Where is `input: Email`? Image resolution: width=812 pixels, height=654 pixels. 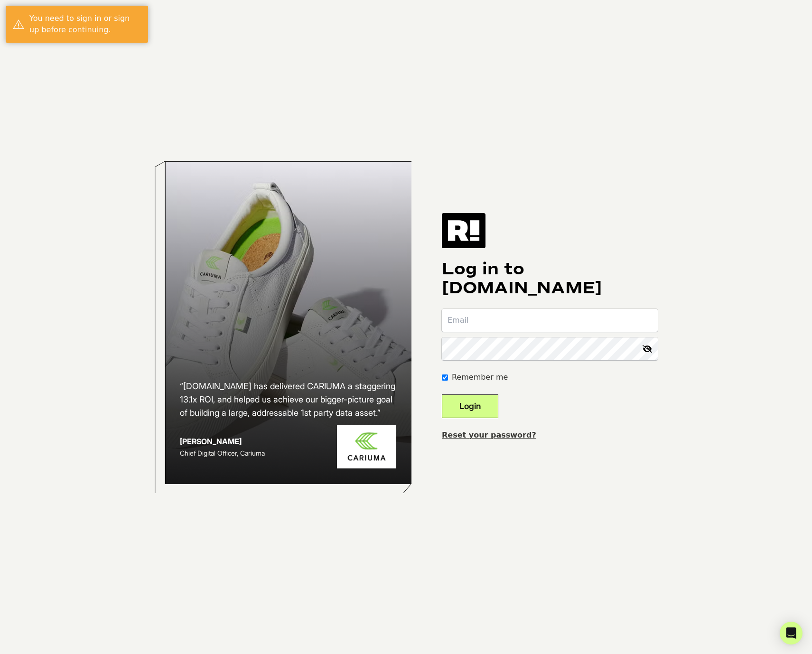
input: Email is located at coordinates (549, 321).